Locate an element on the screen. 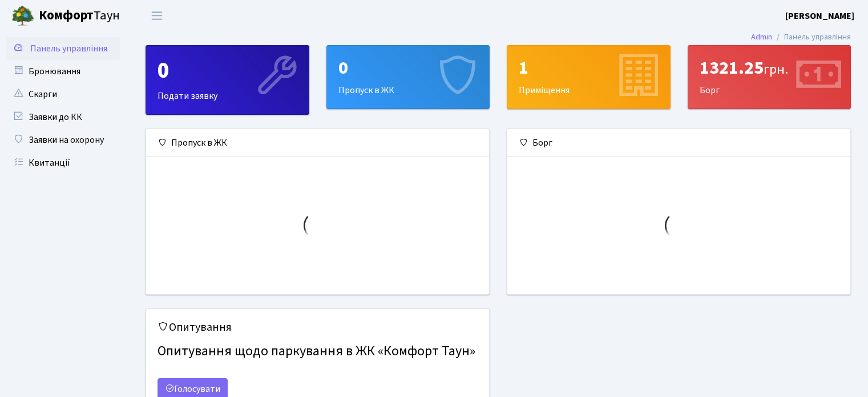 The height and width of the screenshot is (397, 868). div: Приміщення is located at coordinates (588, 77).